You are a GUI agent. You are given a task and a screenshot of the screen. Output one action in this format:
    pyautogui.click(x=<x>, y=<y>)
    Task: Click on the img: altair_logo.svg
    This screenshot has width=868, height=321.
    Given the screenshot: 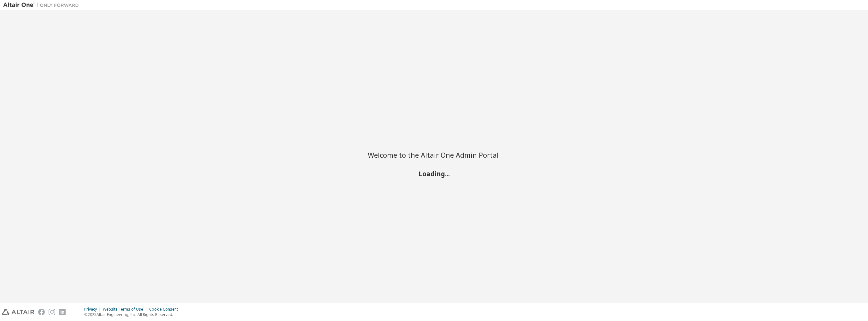 What is the action you would take?
    pyautogui.click(x=18, y=311)
    